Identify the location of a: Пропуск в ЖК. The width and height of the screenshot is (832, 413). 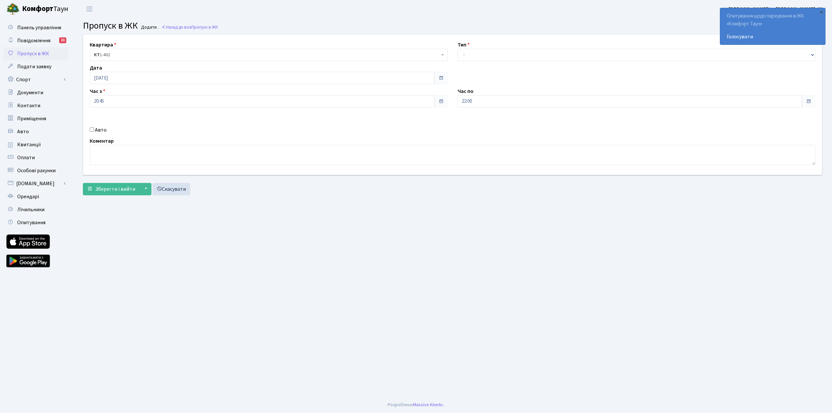
(36, 54).